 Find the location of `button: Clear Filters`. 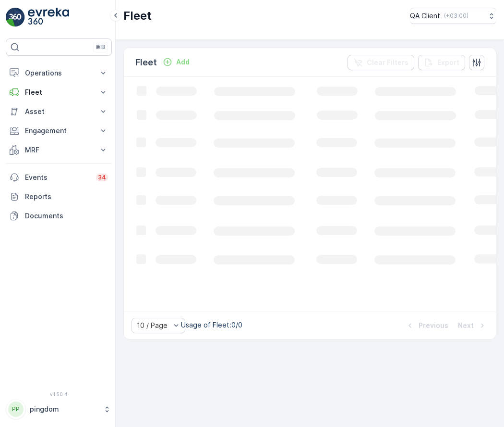

button: Clear Filters is located at coordinates (381, 62).